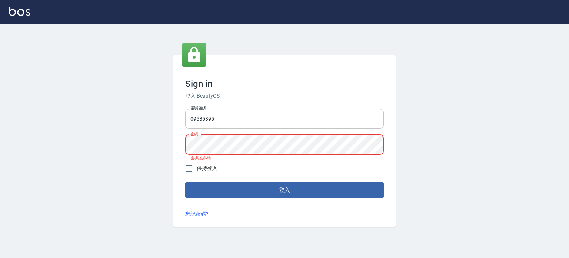  Describe the element at coordinates (285, 190) in the screenshot. I see `button: 登入` at that location.